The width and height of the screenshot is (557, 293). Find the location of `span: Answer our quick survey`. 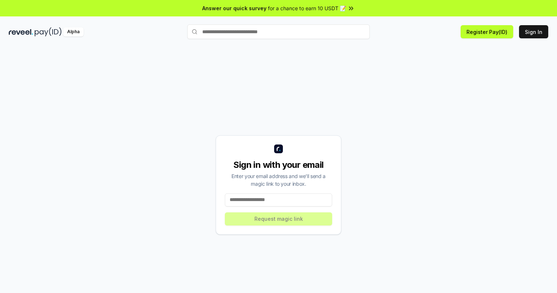

span: Answer our quick survey is located at coordinates (234, 8).